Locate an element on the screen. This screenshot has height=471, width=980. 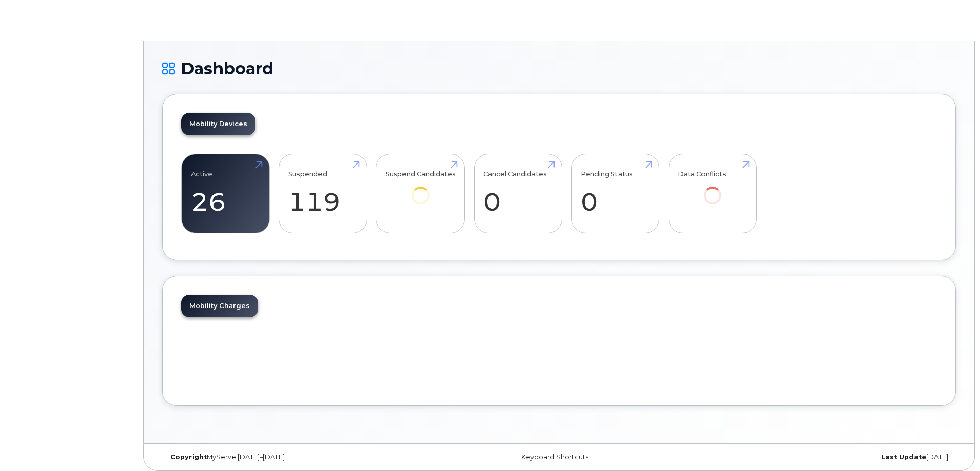
a: Keyboard Shortcuts is located at coordinates (555, 456).